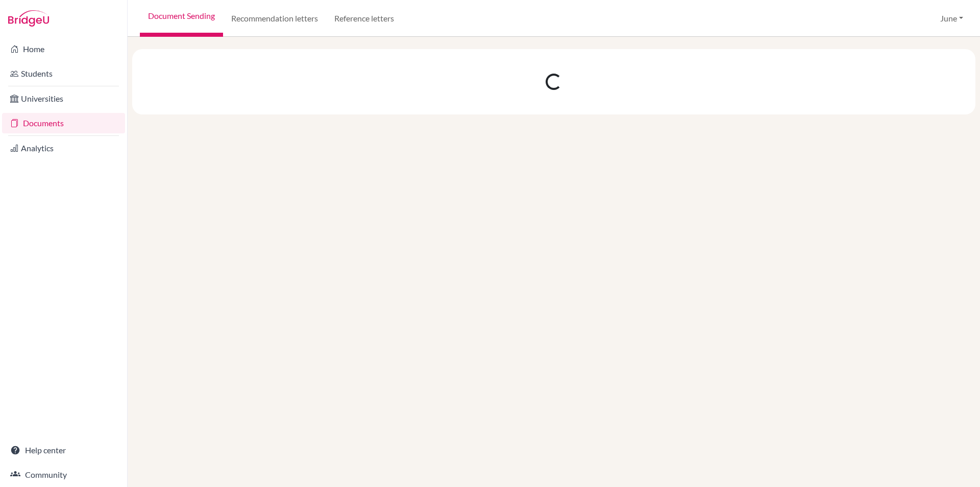 The width and height of the screenshot is (980, 487). What do you see at coordinates (29, 18) in the screenshot?
I see `img: Bridge-U` at bounding box center [29, 18].